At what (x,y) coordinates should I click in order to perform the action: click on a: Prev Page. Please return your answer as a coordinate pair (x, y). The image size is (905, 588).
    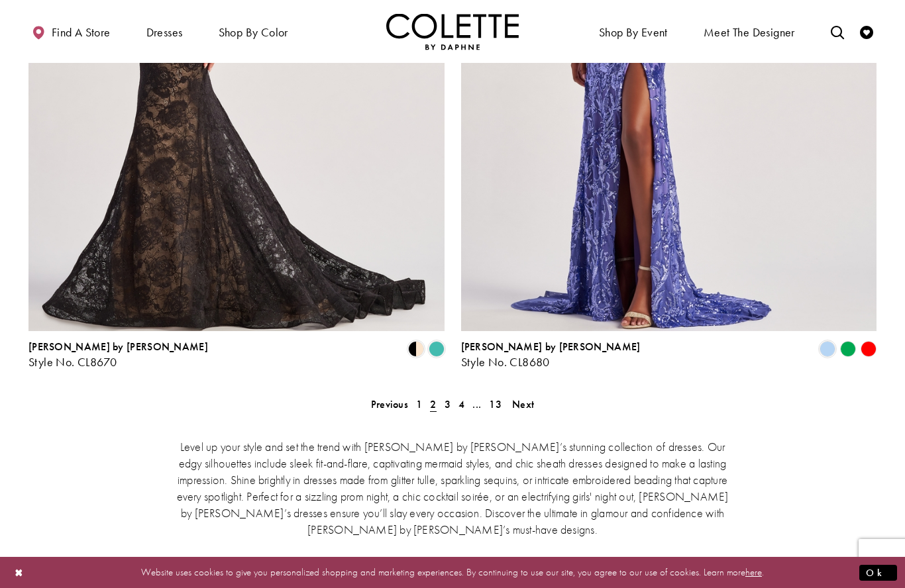
    Looking at the image, I should click on (390, 404).